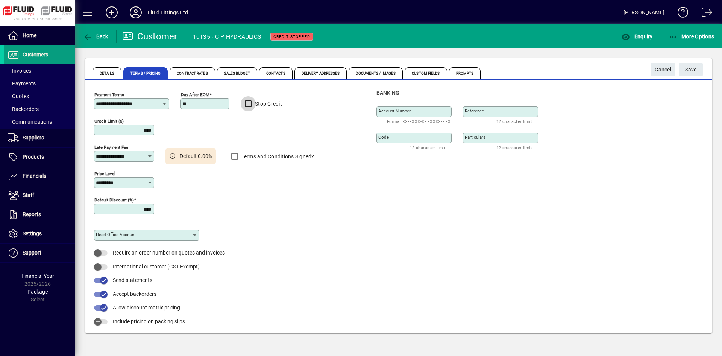 The width and height of the screenshot is (722, 356). What do you see at coordinates (112, 12) in the screenshot?
I see `button: Add` at bounding box center [112, 12].